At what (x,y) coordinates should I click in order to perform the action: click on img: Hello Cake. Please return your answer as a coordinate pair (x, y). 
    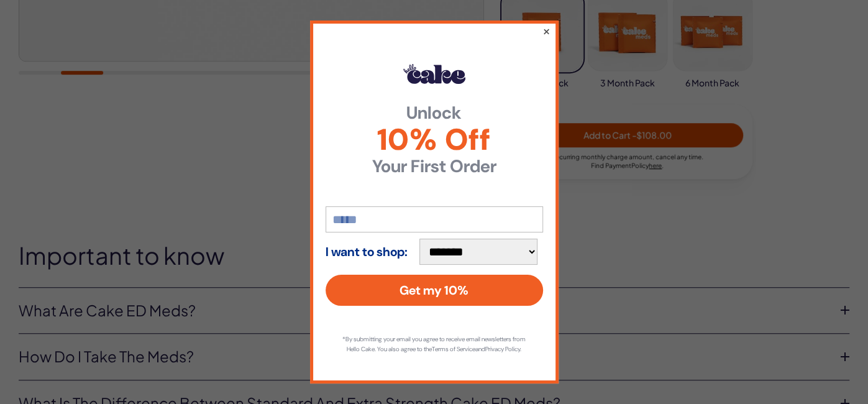
    Looking at the image, I should click on (434, 74).